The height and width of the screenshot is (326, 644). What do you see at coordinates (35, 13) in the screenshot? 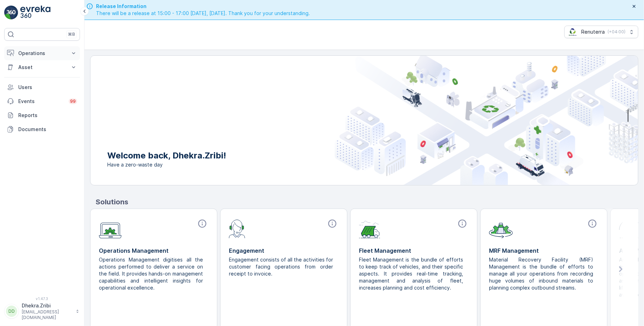
I see `img: logo_light-DOdMpM7g.png` at bounding box center [35, 13].